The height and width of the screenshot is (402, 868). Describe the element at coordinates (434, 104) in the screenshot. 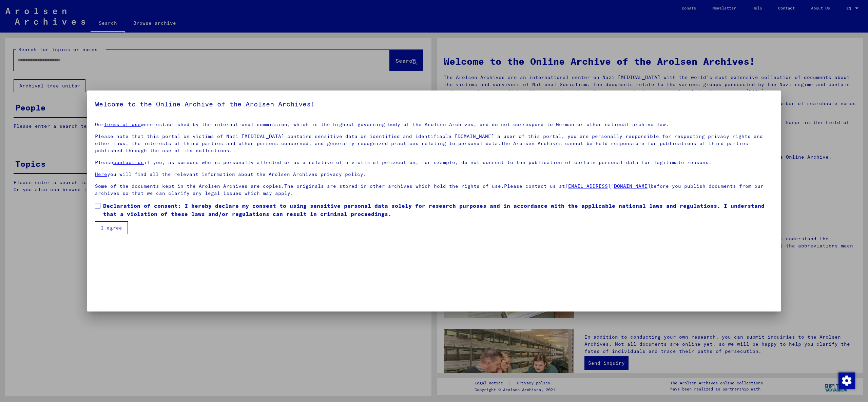

I see `h5: Welcome to the Online Archive of the Arolsen Archives!` at that location.